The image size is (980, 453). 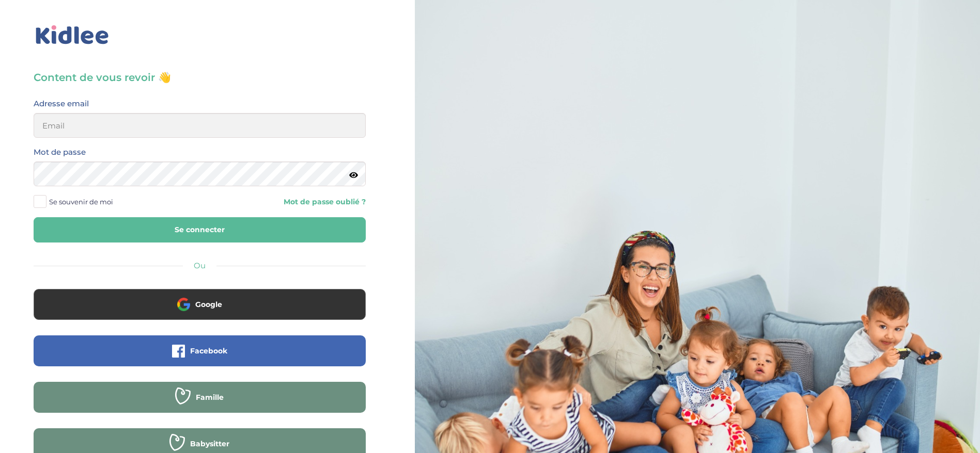 What do you see at coordinates (199, 312) in the screenshot?
I see `a: Google` at bounding box center [199, 312].